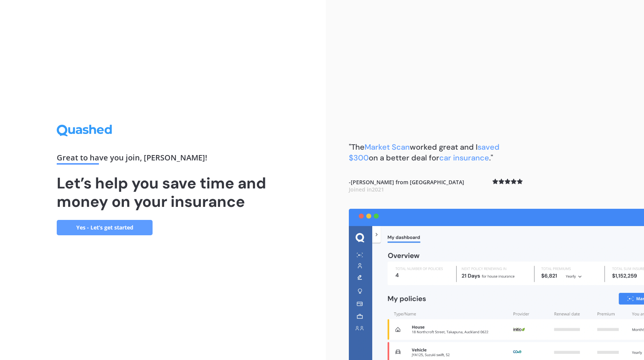 This screenshot has width=644, height=360. Describe the element at coordinates (104, 227) in the screenshot. I see `a: Yes - Let’s get started` at that location.